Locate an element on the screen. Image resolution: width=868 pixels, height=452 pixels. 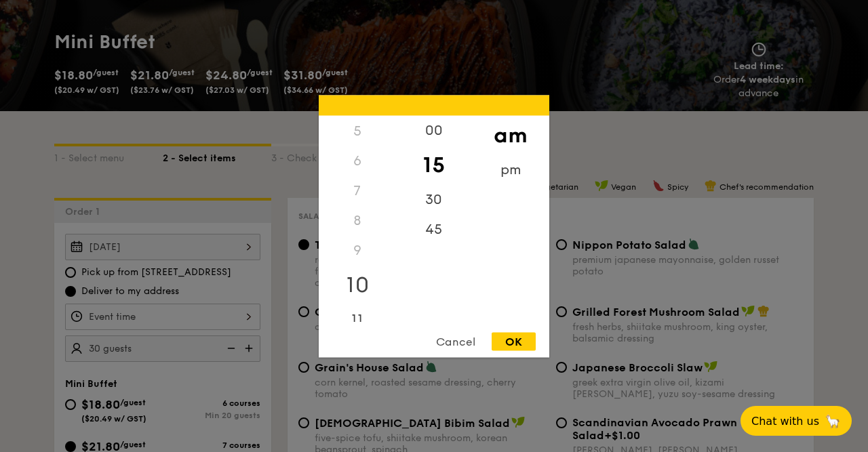
div: 45 is located at coordinates (433, 229).